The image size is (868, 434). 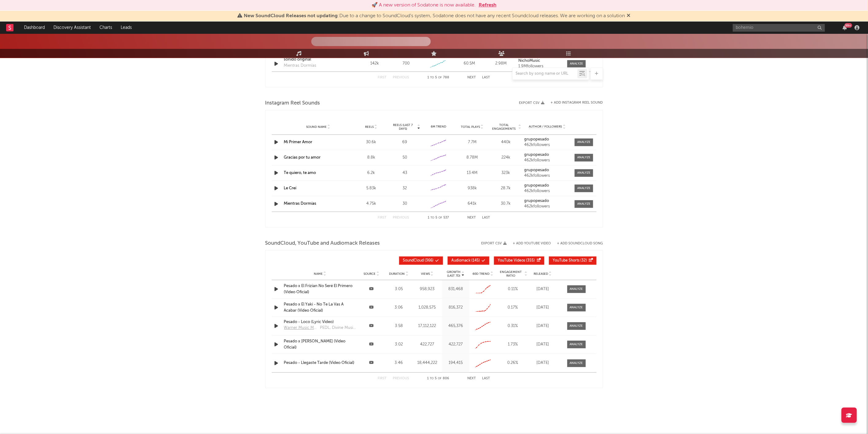 I want to click on button: YouTube Videos(355), so click(x=520, y=261).